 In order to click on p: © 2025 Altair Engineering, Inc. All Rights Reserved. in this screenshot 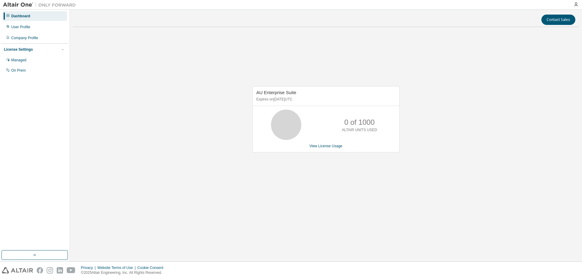, I will do `click(124, 272)`.